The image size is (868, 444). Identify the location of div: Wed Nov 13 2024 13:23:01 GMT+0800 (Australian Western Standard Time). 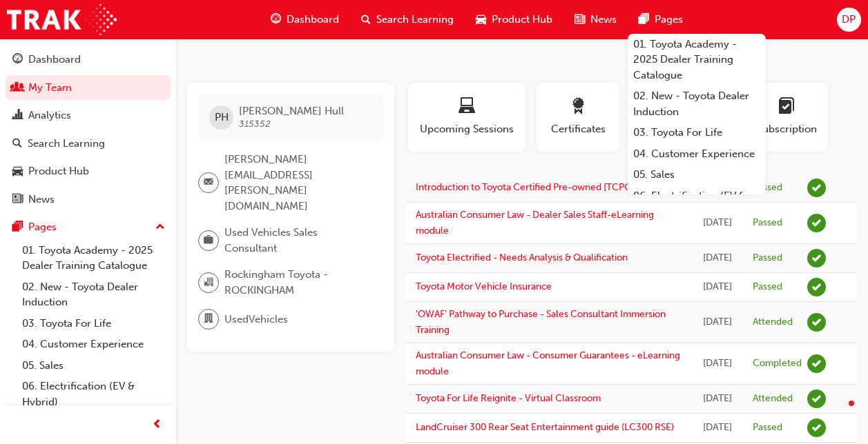
(718, 223).